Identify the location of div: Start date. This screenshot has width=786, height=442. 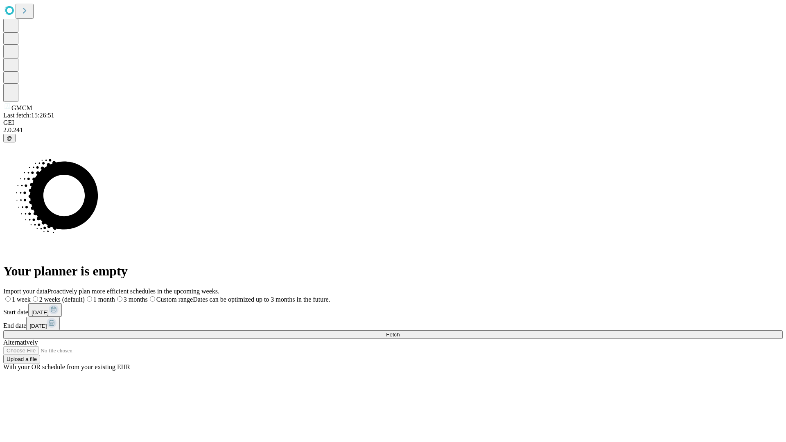
(393, 310).